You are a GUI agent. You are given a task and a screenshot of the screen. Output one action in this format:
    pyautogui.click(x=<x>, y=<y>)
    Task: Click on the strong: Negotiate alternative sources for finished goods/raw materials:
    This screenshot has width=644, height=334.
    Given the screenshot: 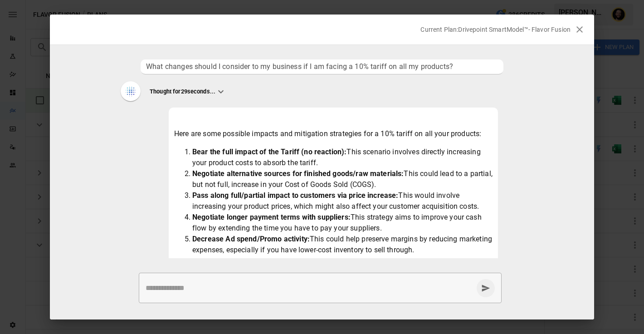 What is the action you would take?
    pyautogui.click(x=298, y=173)
    